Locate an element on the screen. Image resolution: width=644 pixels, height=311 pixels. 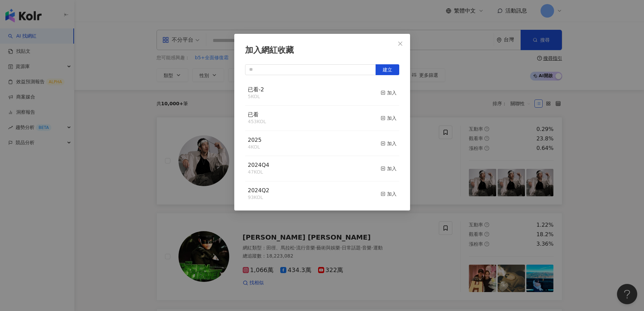
a: KOL Avatar吳奇軒Wu Hsuan奇軒Trickingtricking_wu網紅類型：藝術與娛樂·日常話題·教育與學習·運動總追蹤數：20,641,47081.2萬47.9萬1,570萬... is located at coordinates (359, 161).